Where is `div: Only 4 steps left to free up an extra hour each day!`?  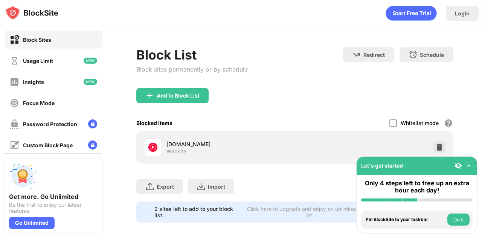 div: Only 4 steps left to free up an extra hour each day! is located at coordinates (417, 187).